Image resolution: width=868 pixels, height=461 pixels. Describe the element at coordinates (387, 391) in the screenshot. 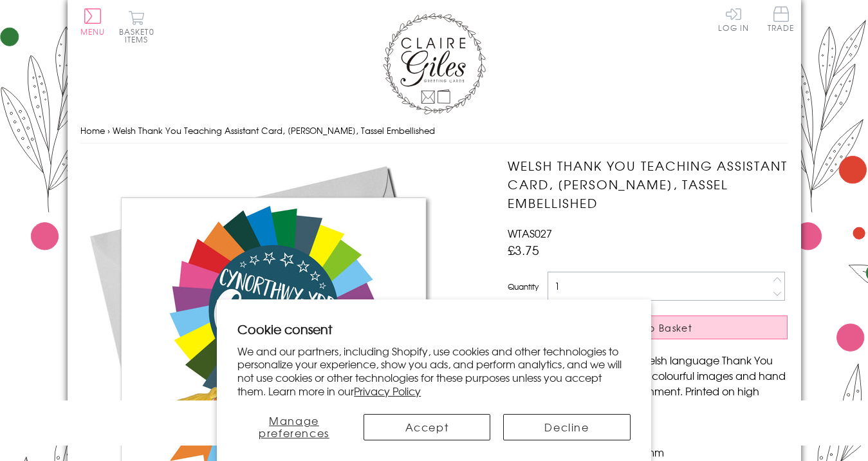

I see `a: Privacy Policy` at that location.